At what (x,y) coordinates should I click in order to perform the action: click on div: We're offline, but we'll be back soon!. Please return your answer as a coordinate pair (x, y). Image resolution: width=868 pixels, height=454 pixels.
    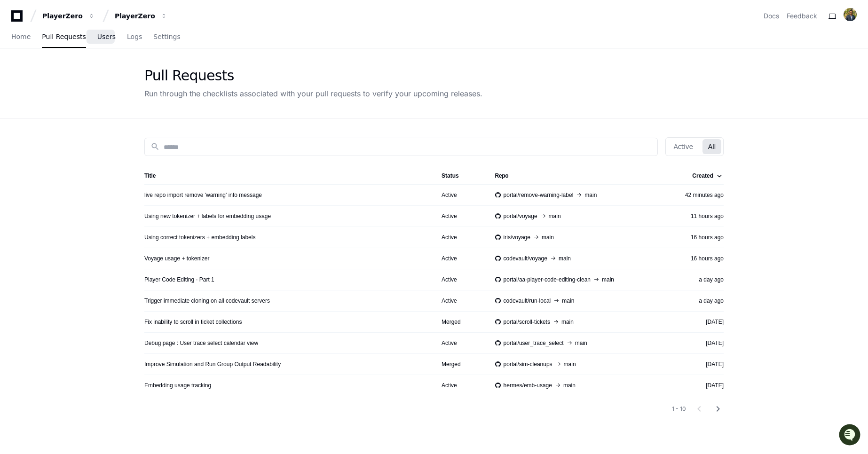
    Looking at the image, I should click on (84, 83).